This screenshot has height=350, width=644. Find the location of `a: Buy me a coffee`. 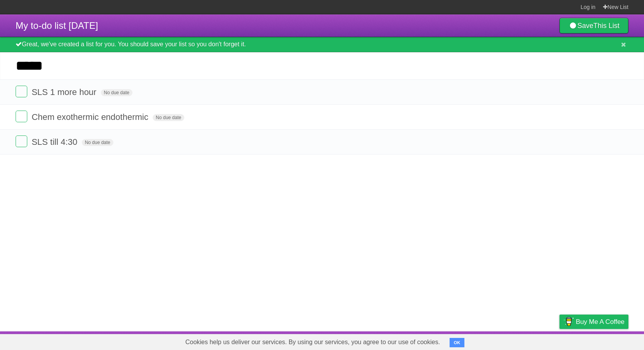

a: Buy me a coffee is located at coordinates (594, 321).